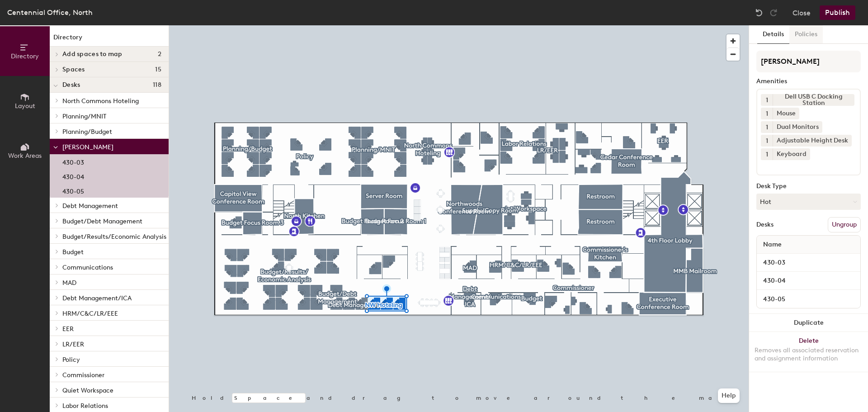 This screenshot has width=868, height=412. What do you see at coordinates (844, 224) in the screenshot?
I see `button: Ungroup` at bounding box center [844, 224].